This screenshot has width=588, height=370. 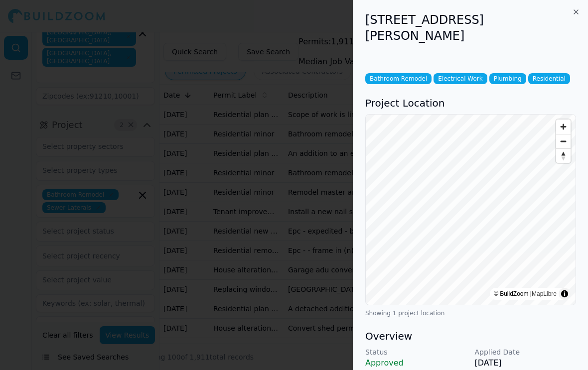 What do you see at coordinates (470, 313) in the screenshot?
I see `div: Showing 1 project location` at bounding box center [470, 313].